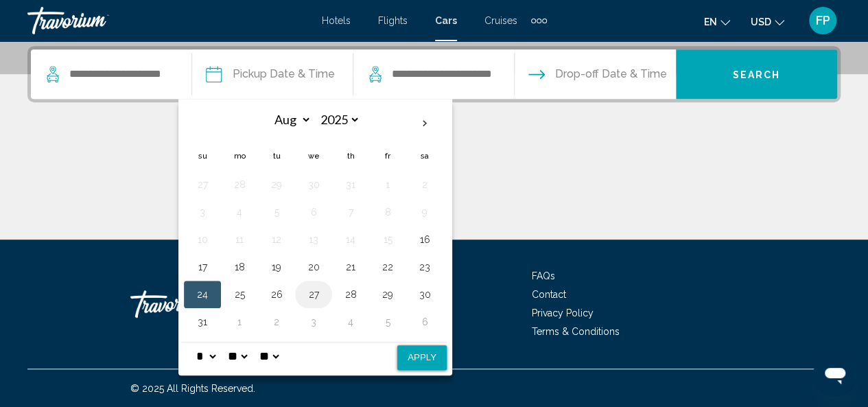 The width and height of the screenshot is (868, 407). Describe the element at coordinates (761, 22) in the screenshot. I see `span: USD` at that location.